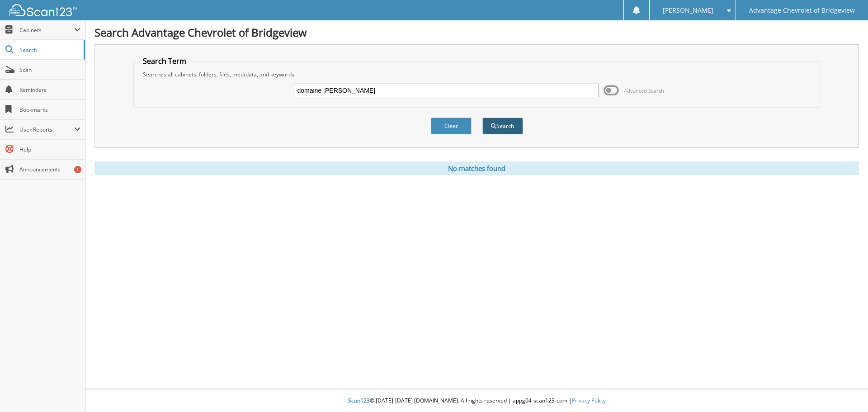 This screenshot has width=868, height=412. I want to click on span: Bookmarks, so click(50, 109).